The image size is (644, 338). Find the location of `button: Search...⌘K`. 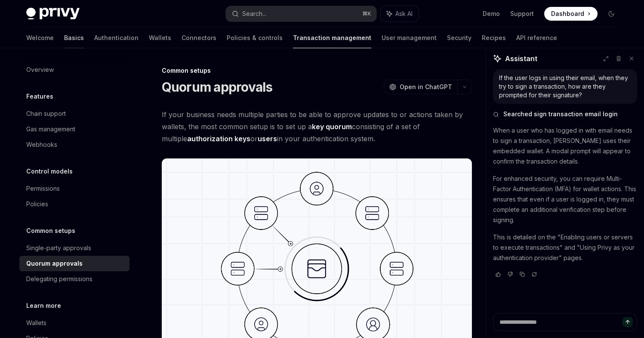

button: Search...⌘K is located at coordinates (301, 14).